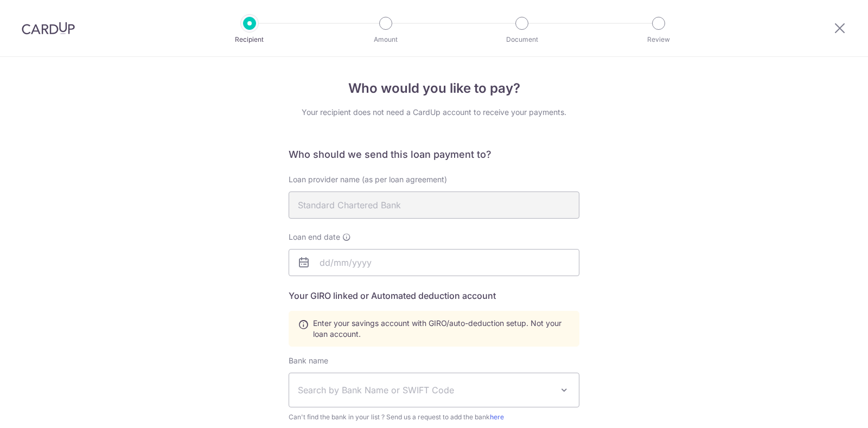  Describe the element at coordinates (434, 154) in the screenshot. I see `h6: Who should we send this loan payment to?` at that location.